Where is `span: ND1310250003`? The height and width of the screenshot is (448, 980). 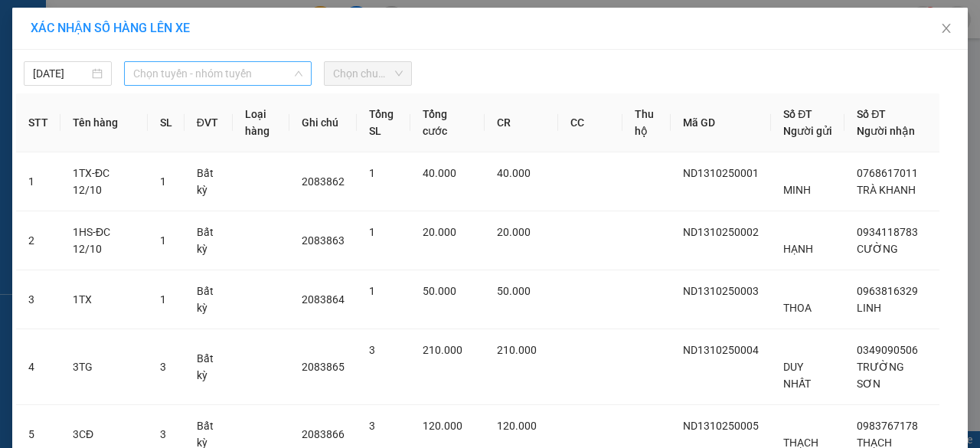
span: ND1310250003 is located at coordinates (720, 291).